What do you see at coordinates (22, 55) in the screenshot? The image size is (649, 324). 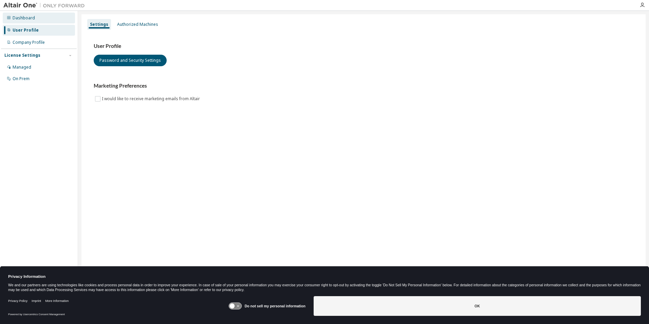 I see `div: License Settings` at bounding box center [22, 55].